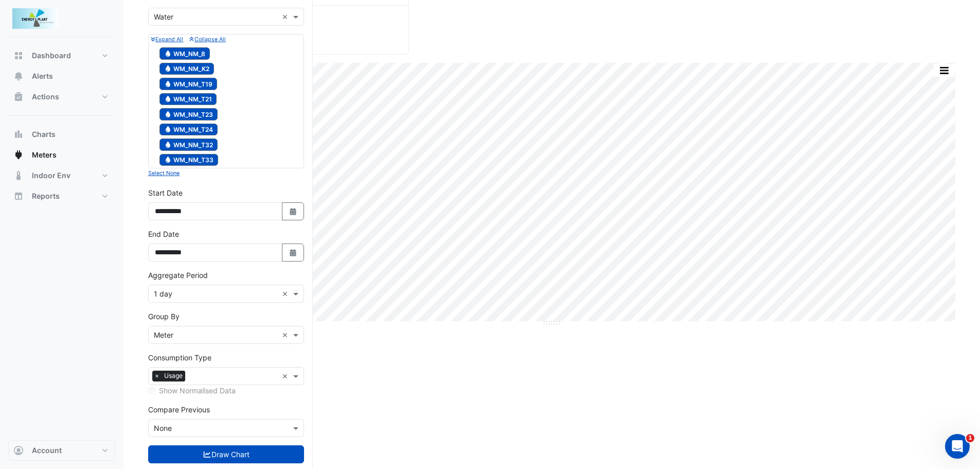 The width and height of the screenshot is (980, 469). Describe the element at coordinates (46, 196) in the screenshot. I see `span: Reports` at that location.